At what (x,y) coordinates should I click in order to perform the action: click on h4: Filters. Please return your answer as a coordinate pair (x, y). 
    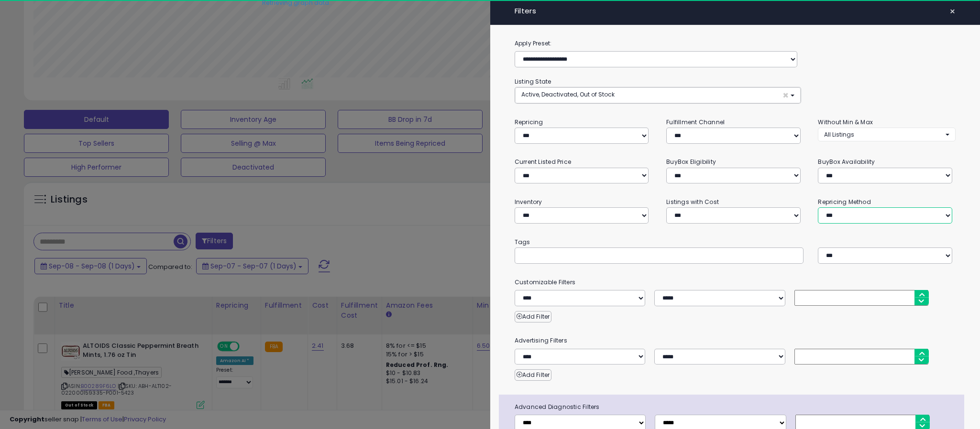
    Looking at the image, I should click on (735, 11).